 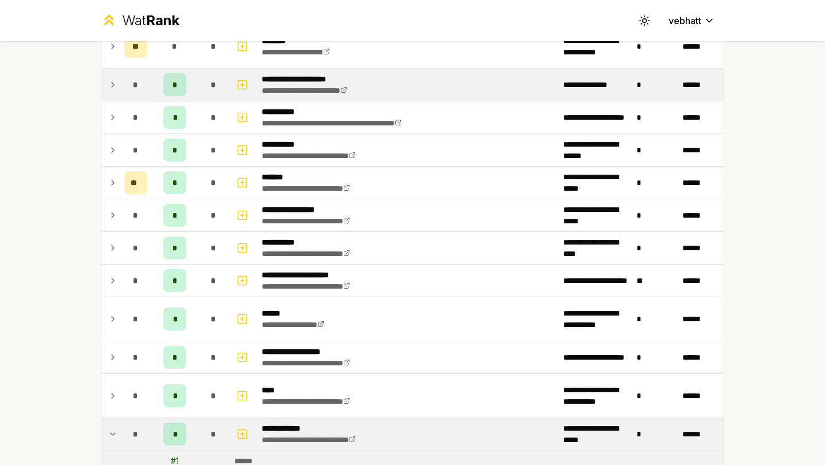 I want to click on a: WatRank, so click(x=140, y=21).